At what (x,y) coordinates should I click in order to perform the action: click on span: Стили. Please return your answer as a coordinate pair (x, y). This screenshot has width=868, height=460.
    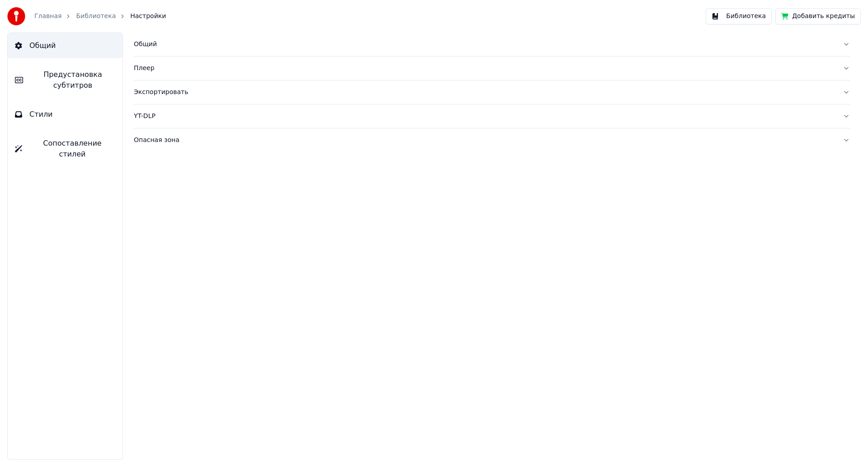
    Looking at the image, I should click on (41, 115).